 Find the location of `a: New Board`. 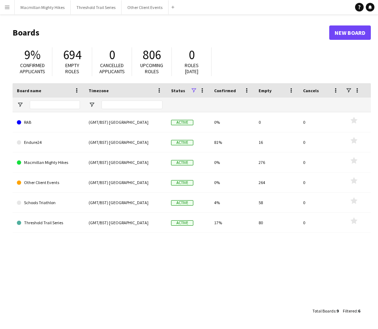

a: New Board is located at coordinates (350, 33).